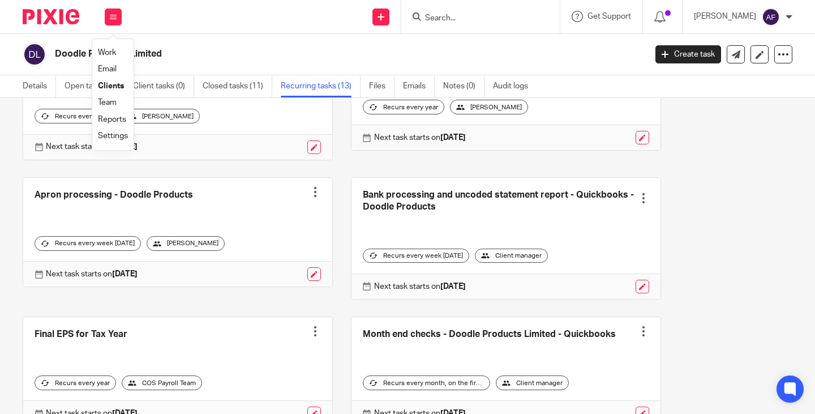  I want to click on a: Closed tasks (11), so click(237, 86).